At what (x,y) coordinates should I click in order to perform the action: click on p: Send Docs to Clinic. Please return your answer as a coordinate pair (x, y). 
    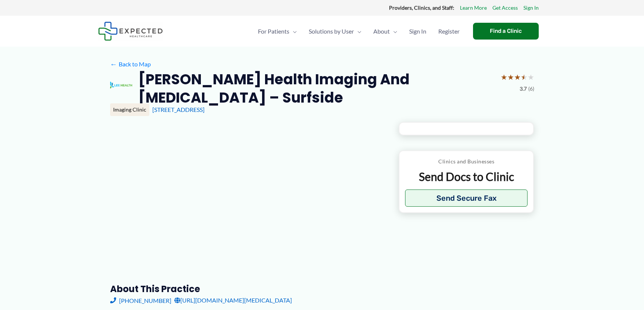
    Looking at the image, I should click on (467, 176).